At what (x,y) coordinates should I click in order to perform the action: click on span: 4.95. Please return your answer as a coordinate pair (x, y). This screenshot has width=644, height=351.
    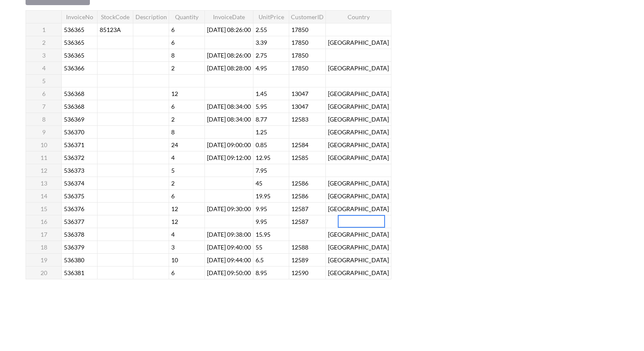
    Looking at the image, I should click on (261, 68).